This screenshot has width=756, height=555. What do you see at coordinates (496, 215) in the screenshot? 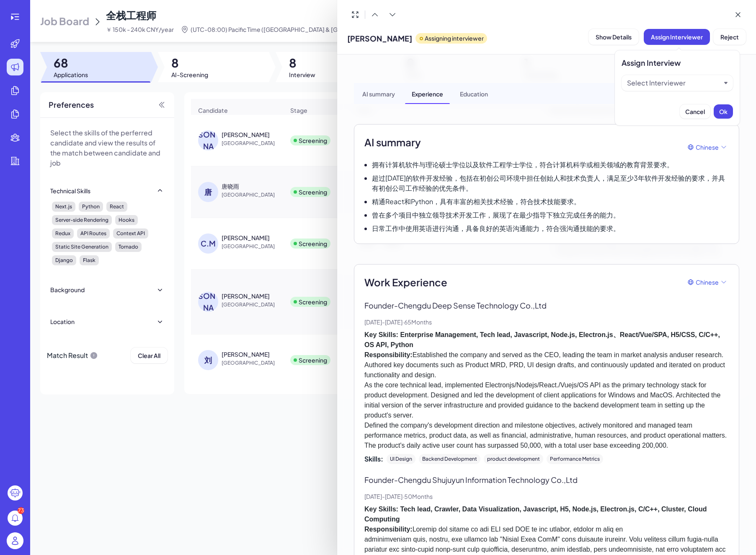
I see `p: 曾在多个项目中独立领导技术开发工作，展现了在最少指导下独立完成任务的能力。` at bounding box center [496, 215].